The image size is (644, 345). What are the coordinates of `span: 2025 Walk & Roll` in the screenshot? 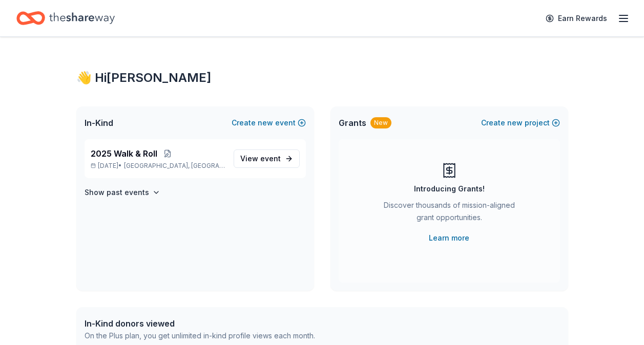 It's located at (124, 153).